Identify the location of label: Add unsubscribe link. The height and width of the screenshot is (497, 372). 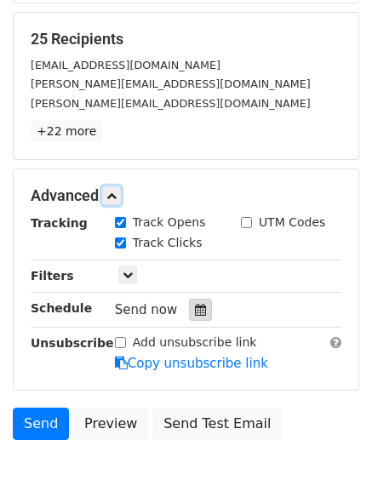
(195, 342).